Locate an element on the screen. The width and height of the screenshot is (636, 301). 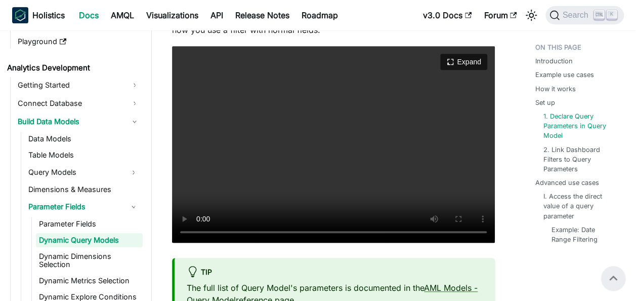
a: Dynamic Dimensions Selection is located at coordinates (89, 260).